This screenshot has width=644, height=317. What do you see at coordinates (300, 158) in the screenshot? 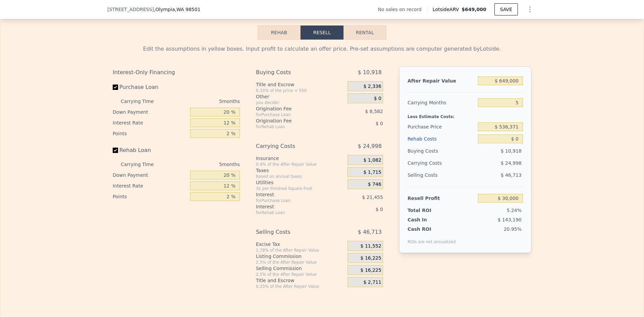
I see `div: Insurance` at bounding box center [300, 158].